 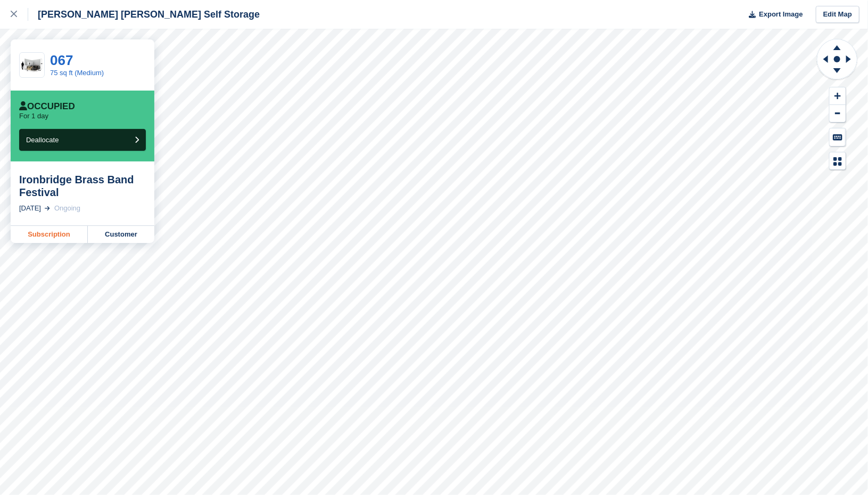 I want to click on div: Ongoing, so click(x=67, y=208).